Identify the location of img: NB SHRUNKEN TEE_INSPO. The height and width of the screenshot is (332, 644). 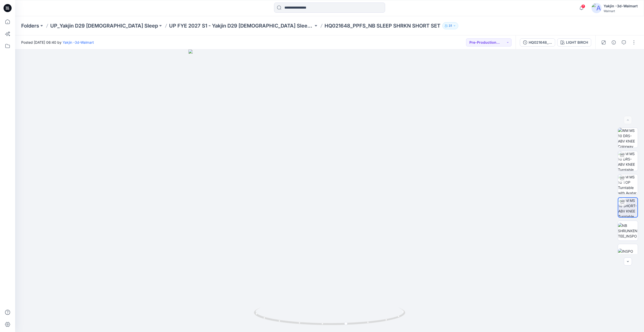
(628, 230).